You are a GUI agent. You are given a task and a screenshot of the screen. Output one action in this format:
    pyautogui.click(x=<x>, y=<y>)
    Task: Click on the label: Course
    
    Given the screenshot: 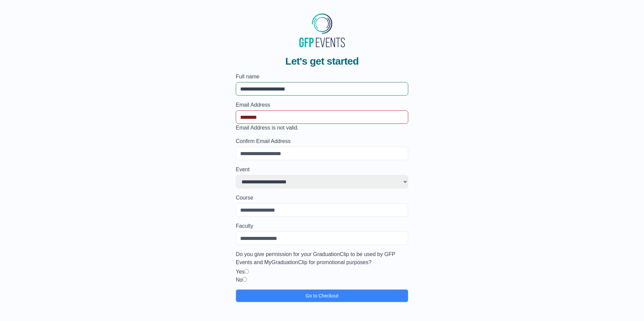 What is the action you would take?
    pyautogui.click(x=322, y=198)
    